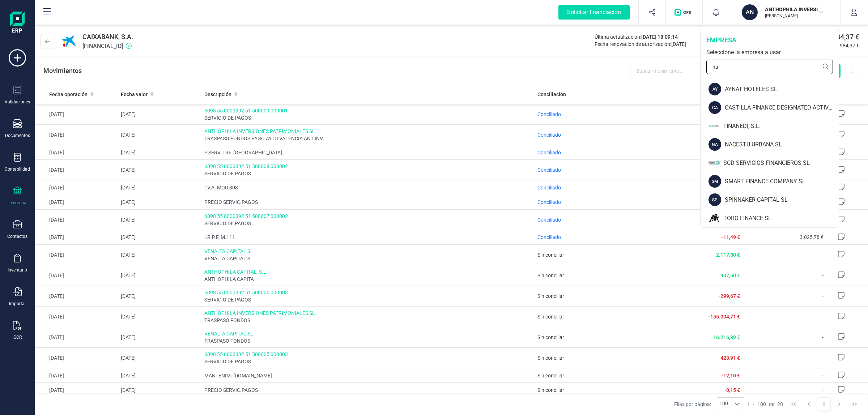 The height and width of the screenshot is (415, 868). I want to click on span: PRECIO SERVIC.PAGOS, so click(368, 202).